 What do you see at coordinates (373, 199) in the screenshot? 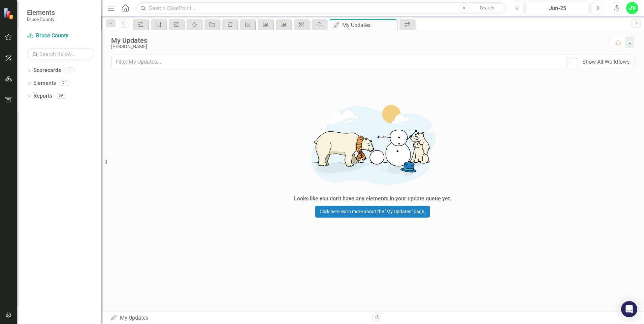
I see `div: Looks like you don't have any elements in your update queue yet.` at bounding box center [373, 199].